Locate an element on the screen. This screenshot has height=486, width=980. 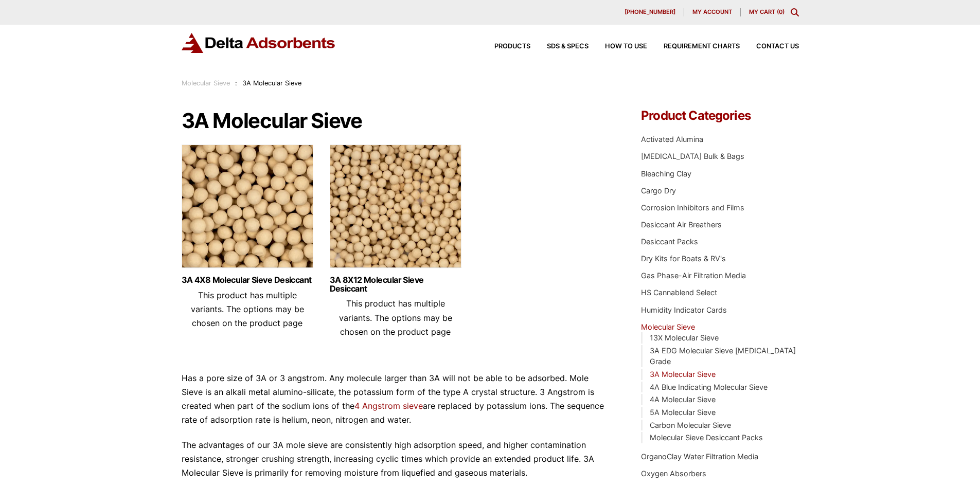
a: 13X Molecular Sieve is located at coordinates (684, 338).